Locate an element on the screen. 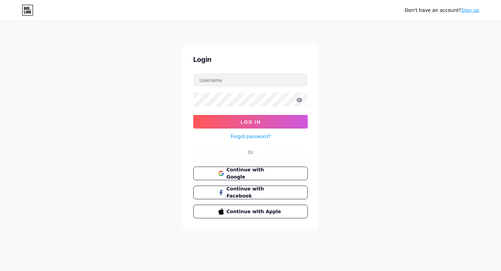  a: Continue with Apple is located at coordinates (250, 212).